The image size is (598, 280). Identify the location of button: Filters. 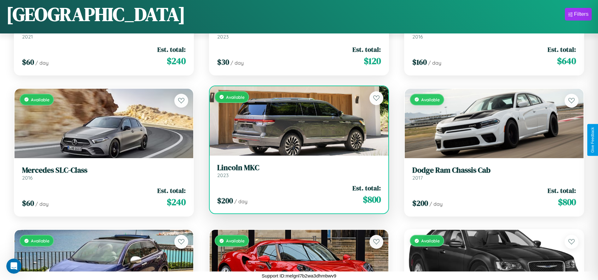
(578, 14).